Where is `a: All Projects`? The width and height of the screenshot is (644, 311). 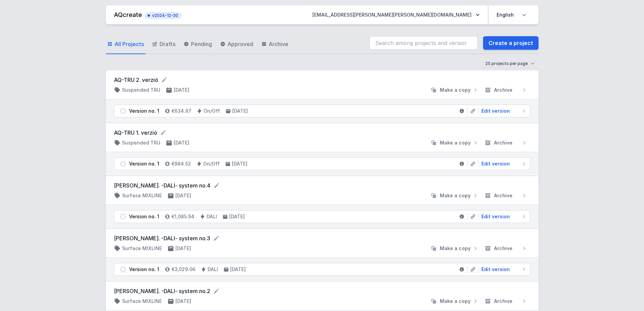 a: All Projects is located at coordinates (126, 44).